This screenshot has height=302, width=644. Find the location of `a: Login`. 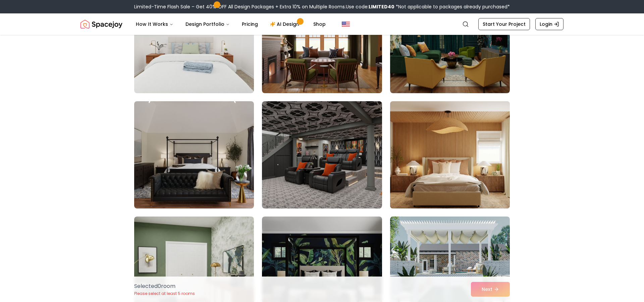

a: Login is located at coordinates (549, 24).